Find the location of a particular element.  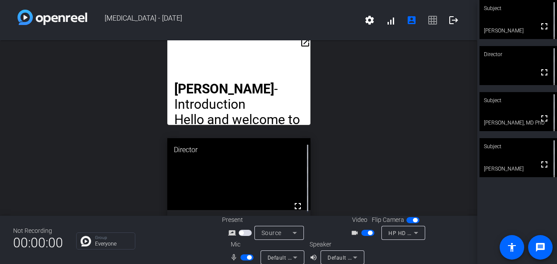

span: 00:00:00 is located at coordinates (38, 242).